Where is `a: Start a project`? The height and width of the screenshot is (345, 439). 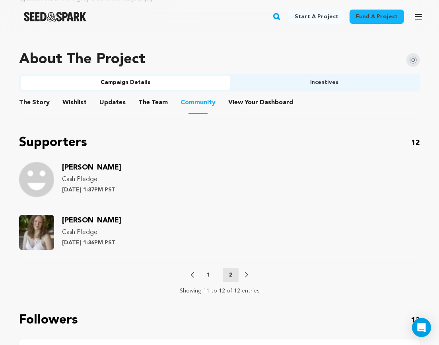 a: Start a project is located at coordinates (316, 17).